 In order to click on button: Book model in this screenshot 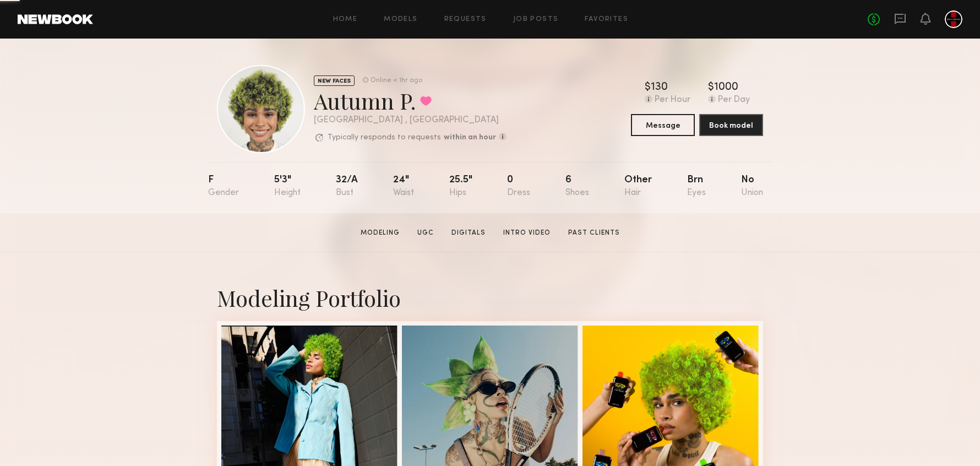, I will do `click(731, 125)`.